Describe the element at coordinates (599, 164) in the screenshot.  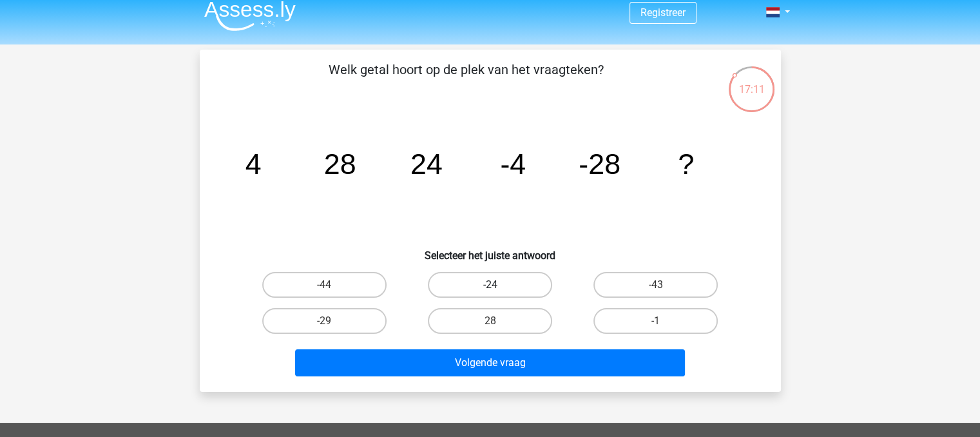
I see `tspan: -28` at that location.